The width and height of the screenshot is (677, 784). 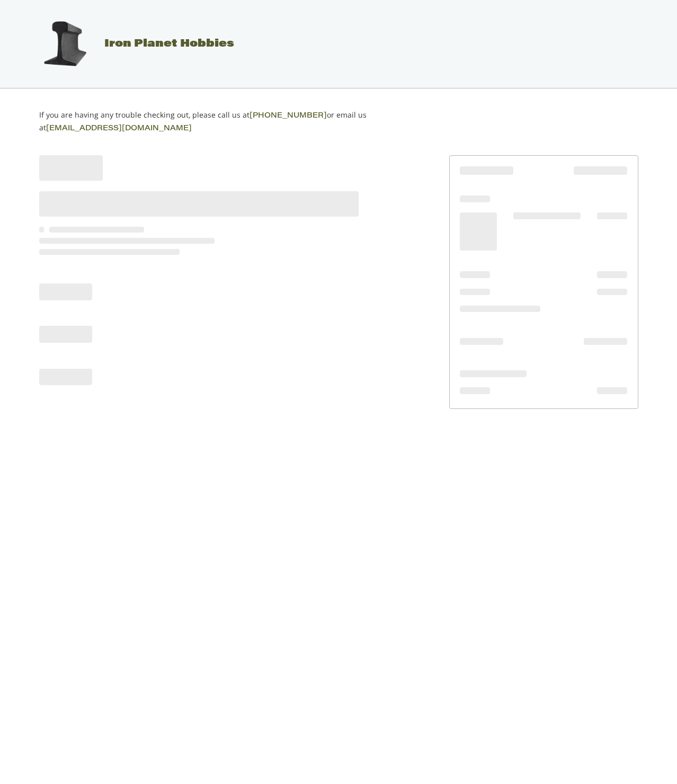 I want to click on p: If you are having any trouble checking out, please call us at or email us at, so click(x=220, y=122).